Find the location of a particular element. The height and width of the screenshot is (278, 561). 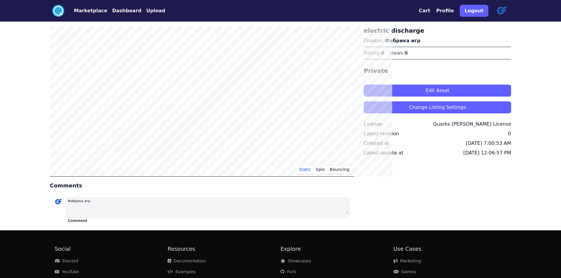

a: YouTube is located at coordinates (67, 272).